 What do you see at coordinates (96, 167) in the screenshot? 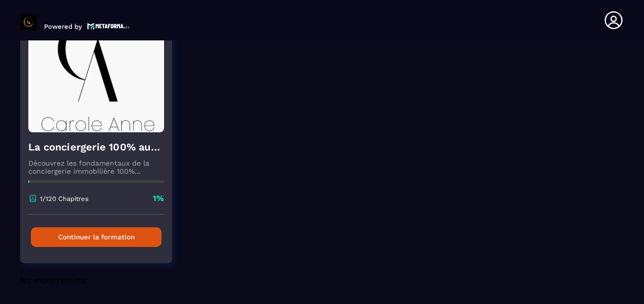
I see `p: Découvrez les fondamentaux de la conciergerie immobilière 100% automatisée. Cette formation est c...` at bounding box center [96, 167].